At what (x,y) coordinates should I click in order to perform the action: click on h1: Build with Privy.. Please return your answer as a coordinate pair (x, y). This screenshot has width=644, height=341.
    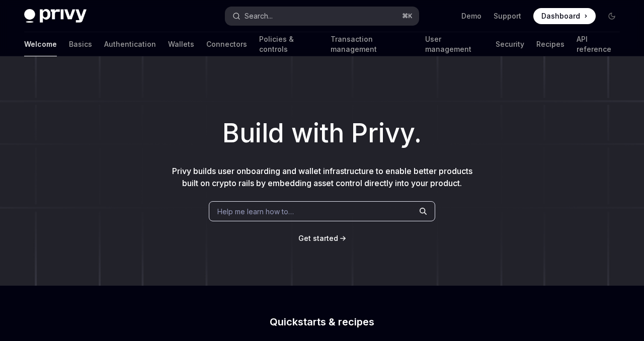
    Looking at the image, I should click on (322, 134).